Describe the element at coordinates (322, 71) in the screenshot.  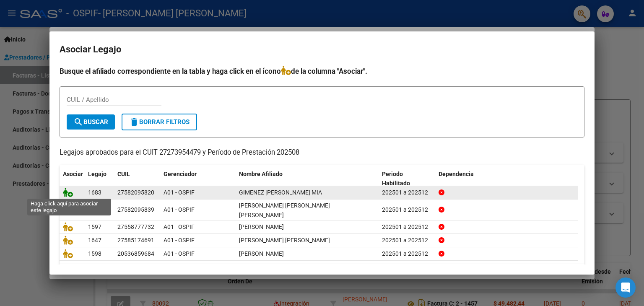
I see `h4: Busque el afiliado correspondiente en la tabla y haga click en el ícono de la columna "Asociar".` at that location.